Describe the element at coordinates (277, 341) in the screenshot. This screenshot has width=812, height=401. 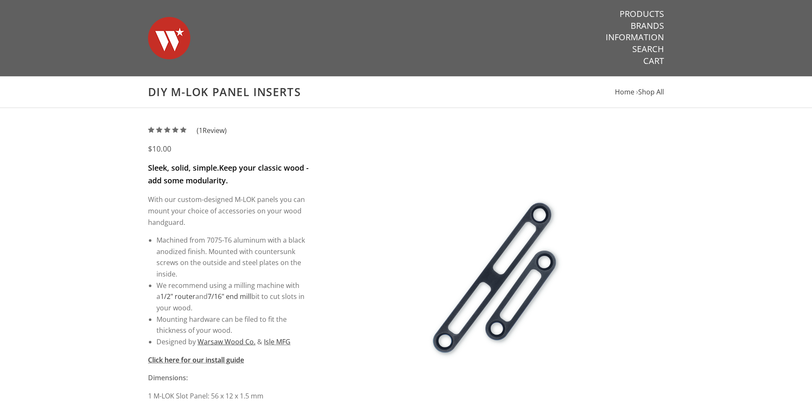
I see `a: Isle MFG` at that location.